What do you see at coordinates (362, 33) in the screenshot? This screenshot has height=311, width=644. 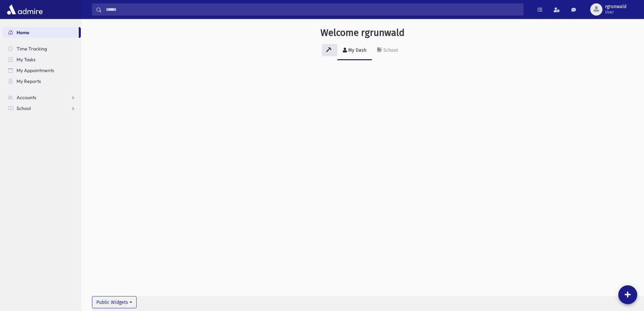 I see `h3: Welcome rgrunwald` at bounding box center [362, 33].